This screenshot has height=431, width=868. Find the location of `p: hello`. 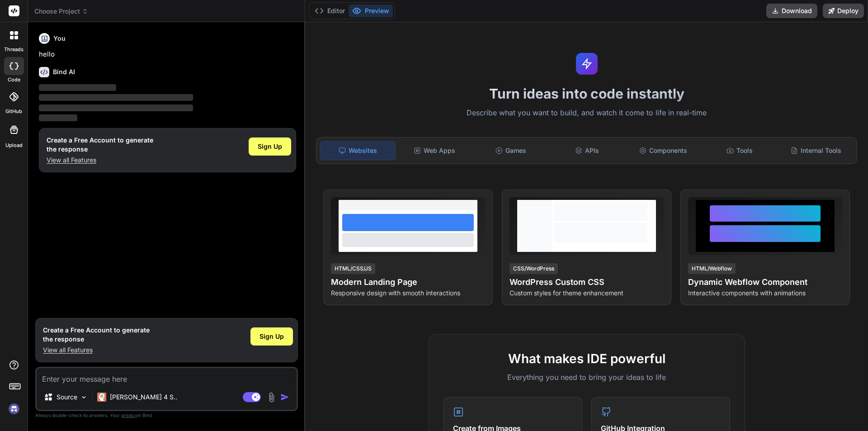

p: hello is located at coordinates (167, 54).